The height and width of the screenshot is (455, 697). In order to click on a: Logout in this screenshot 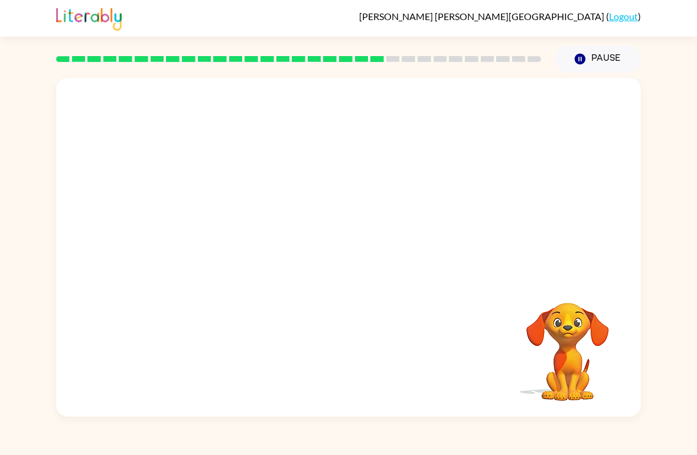, I will do `click(623, 16)`.